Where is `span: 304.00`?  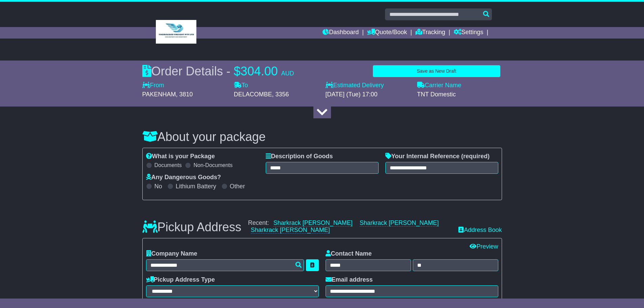 span: 304.00 is located at coordinates (260, 71).